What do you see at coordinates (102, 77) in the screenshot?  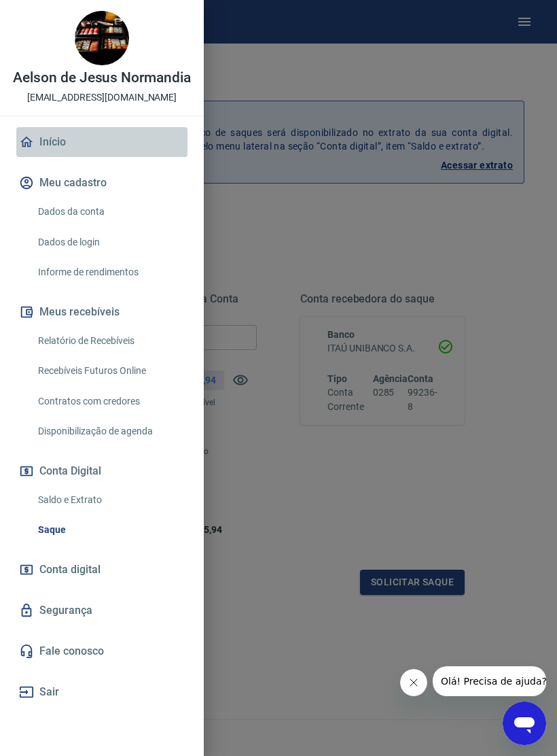 I see `p: Aelson de Jesus Normandia` at bounding box center [102, 77].